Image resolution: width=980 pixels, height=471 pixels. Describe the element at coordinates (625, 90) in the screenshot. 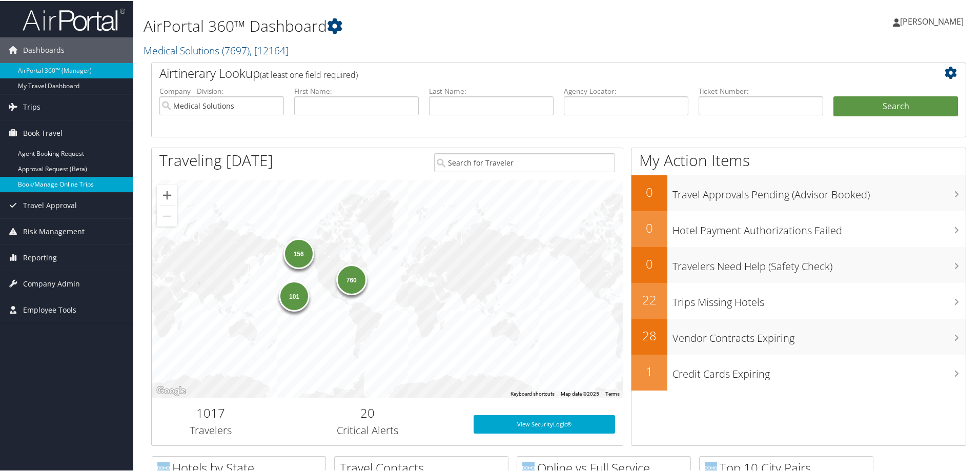

I see `label: Agency Locator:` at that location.